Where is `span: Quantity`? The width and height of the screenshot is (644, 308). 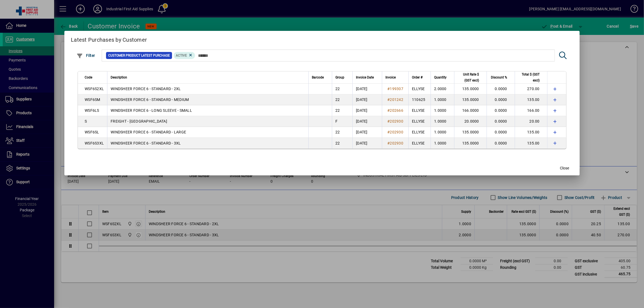 span: Quantity is located at coordinates (441, 77).